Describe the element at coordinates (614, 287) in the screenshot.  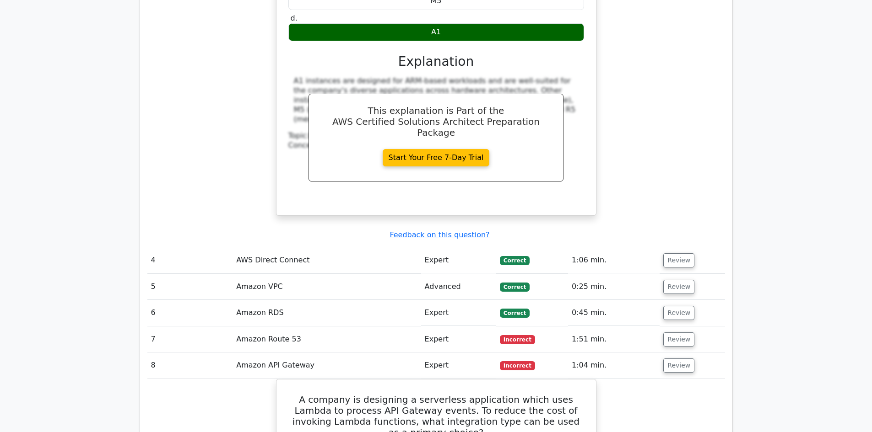
I see `td: 0:25 min.` at that location.